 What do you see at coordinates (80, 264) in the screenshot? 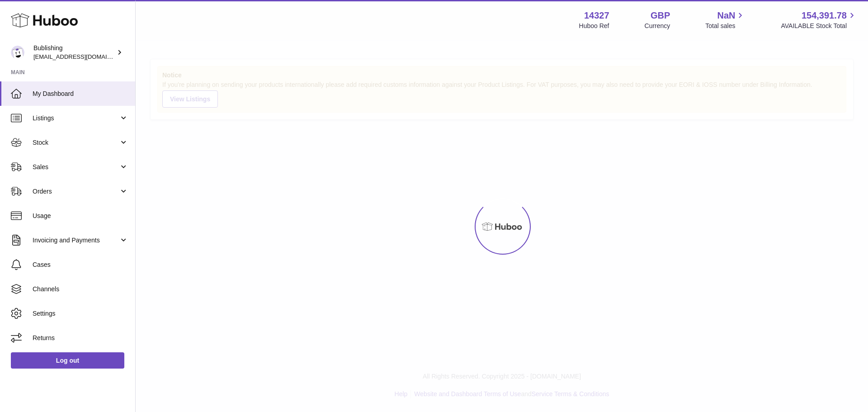
I see `span: Cases` at bounding box center [80, 264].